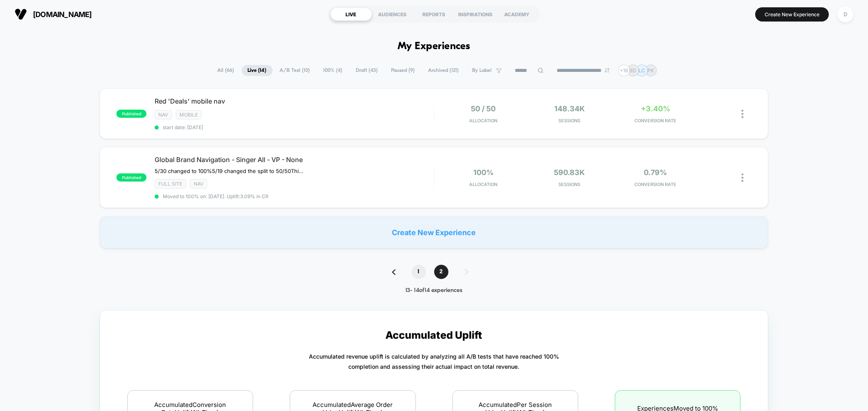 The width and height of the screenshot is (868, 411). I want to click on h1: My Experiences, so click(434, 47).